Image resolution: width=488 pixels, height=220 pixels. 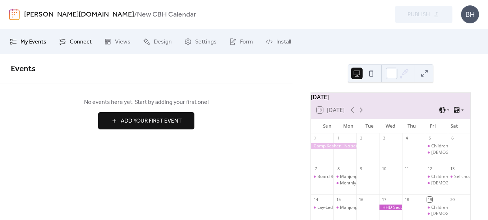 What do you see at coordinates (283, 42) in the screenshot?
I see `span: Install` at bounding box center [283, 42].